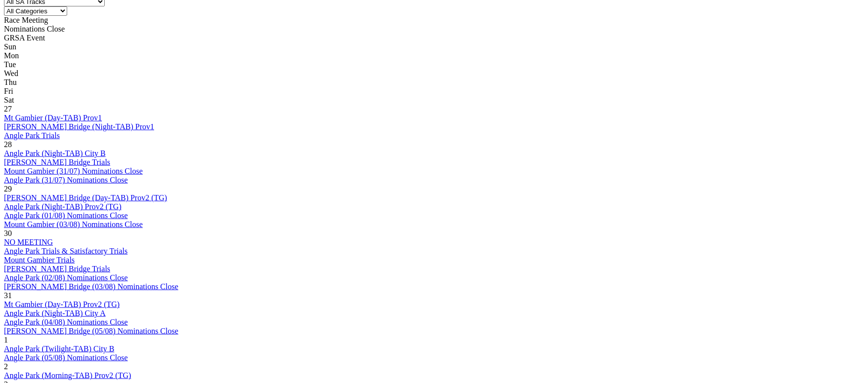  I want to click on a: Mount Gambier (03/08) Nominations Close, so click(73, 224).